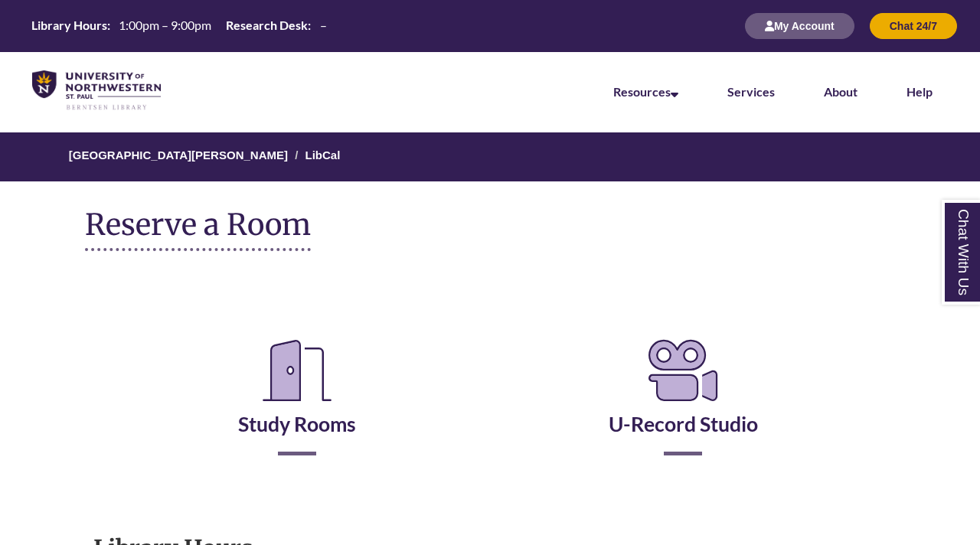 The height and width of the screenshot is (545, 980). I want to click on button: Chat 24/7, so click(913, 26).